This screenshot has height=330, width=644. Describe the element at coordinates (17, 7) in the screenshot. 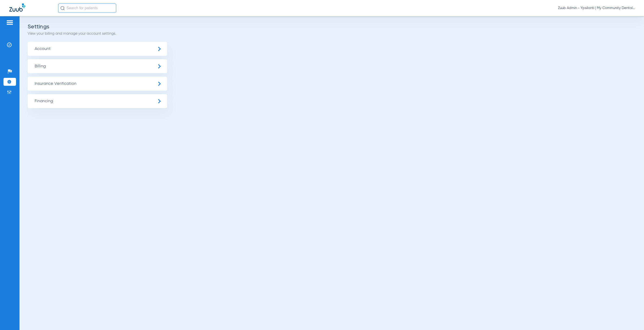

I see `img: Zuub Logo` at that location.